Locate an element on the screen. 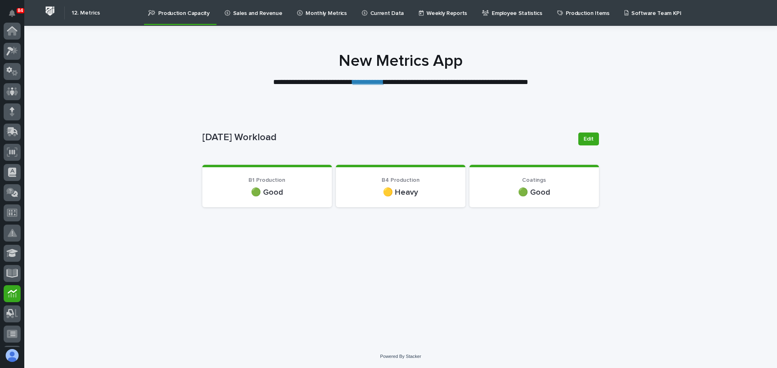 The image size is (777, 368). span: B4 Production is located at coordinates (400, 180).